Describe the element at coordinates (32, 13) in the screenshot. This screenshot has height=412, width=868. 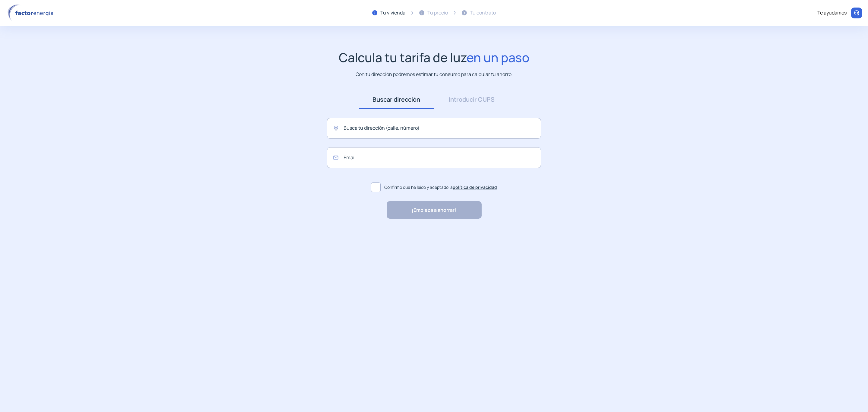
I see `img: logo factor` at that location.